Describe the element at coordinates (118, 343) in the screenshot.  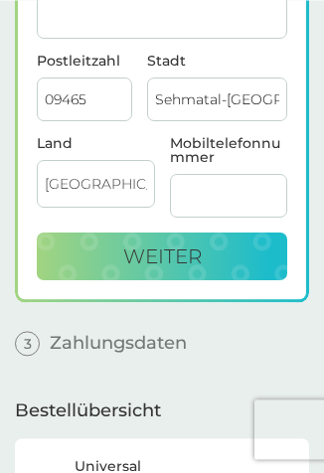
I see `span: Zahlungsdaten` at that location.